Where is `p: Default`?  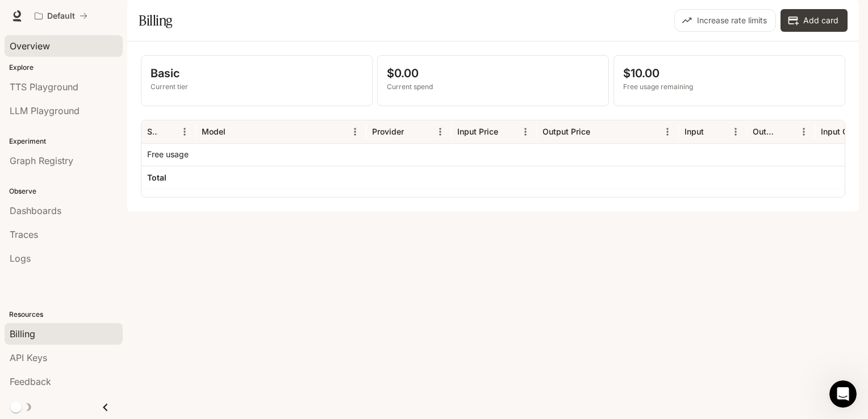
p: Default is located at coordinates (61, 16).